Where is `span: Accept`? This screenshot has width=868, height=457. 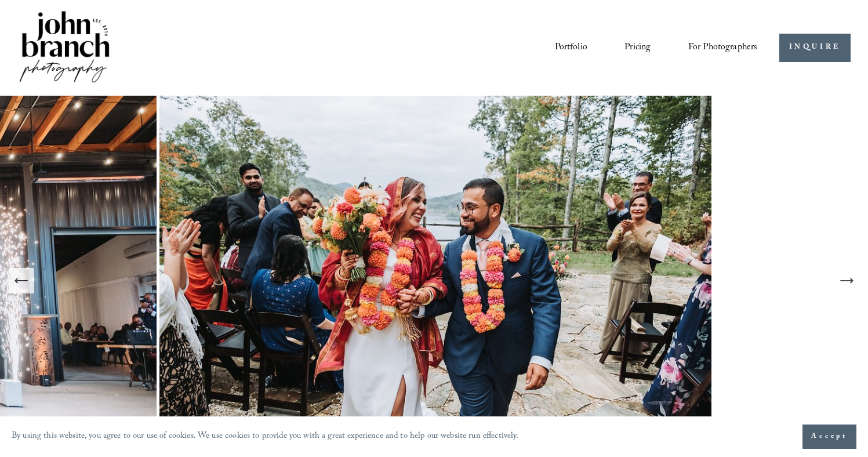 span: Accept is located at coordinates (829, 437).